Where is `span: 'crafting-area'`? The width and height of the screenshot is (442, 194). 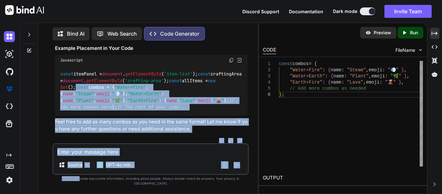 span: 'crafting-area' is located at coordinates (144, 81).